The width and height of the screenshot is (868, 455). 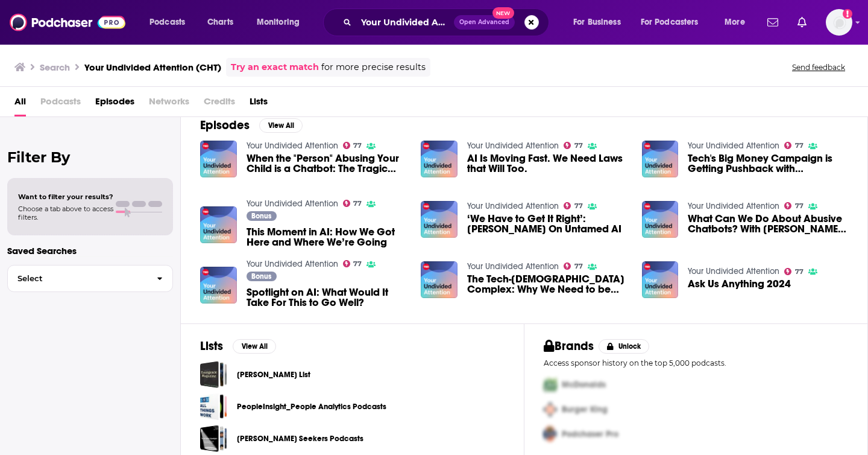 What do you see at coordinates (624, 346) in the screenshot?
I see `button: Unlock` at bounding box center [624, 346].